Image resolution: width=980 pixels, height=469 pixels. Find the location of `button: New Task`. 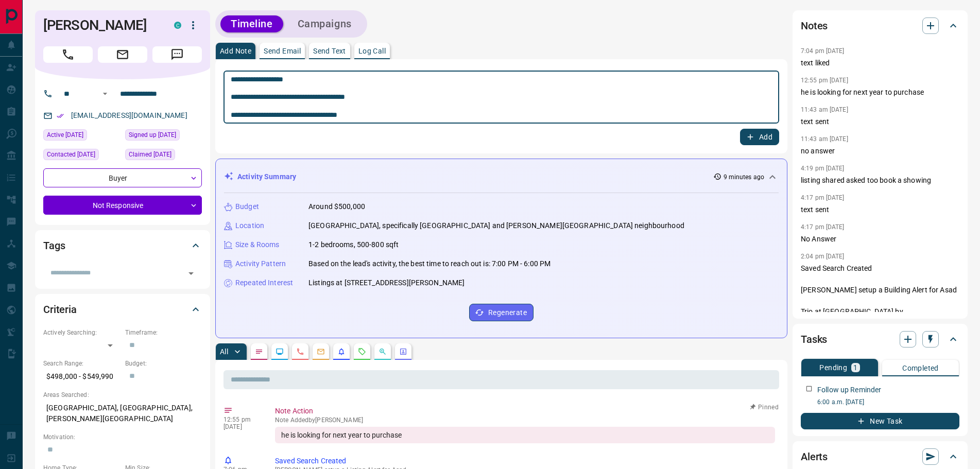

button: New Task is located at coordinates (880, 421).